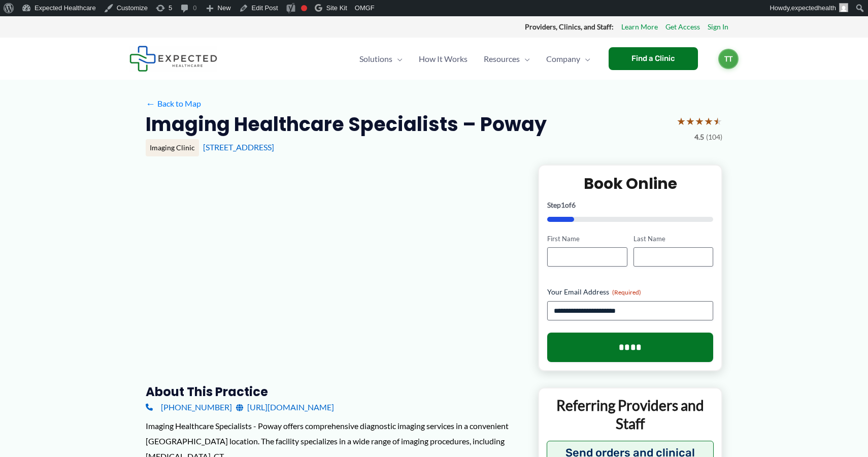 The width and height of the screenshot is (868, 457). I want to click on a: Get Access, so click(683, 27).